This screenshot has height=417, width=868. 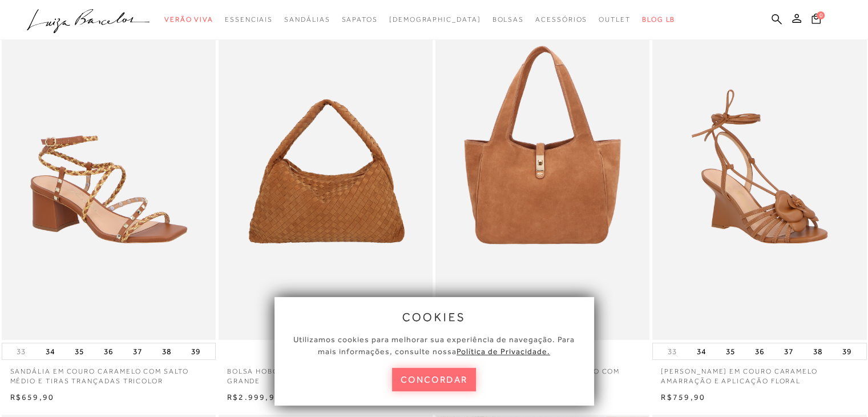 I want to click on a: BOLSA HOBO EM CAMURÇA TRESSÊ CARAMELO GRANDE BOLSA HOBO EM CAMURÇA TRESSÊ CARAMELO GRANDE, so click(x=325, y=179).